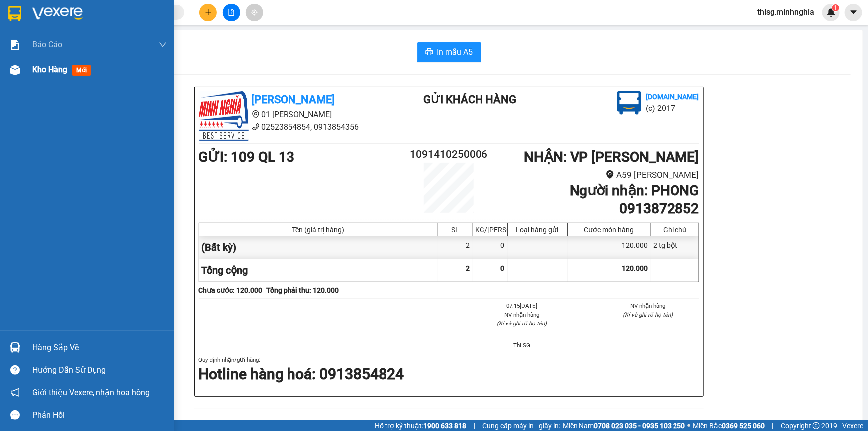 The width and height of the screenshot is (868, 431). What do you see at coordinates (15, 14) in the screenshot?
I see `img: logo-vxr` at bounding box center [15, 14].